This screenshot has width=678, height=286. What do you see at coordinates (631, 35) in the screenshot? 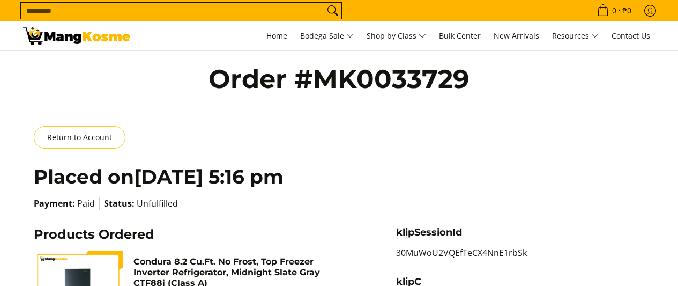
I see `span: Contact Us` at bounding box center [631, 35].